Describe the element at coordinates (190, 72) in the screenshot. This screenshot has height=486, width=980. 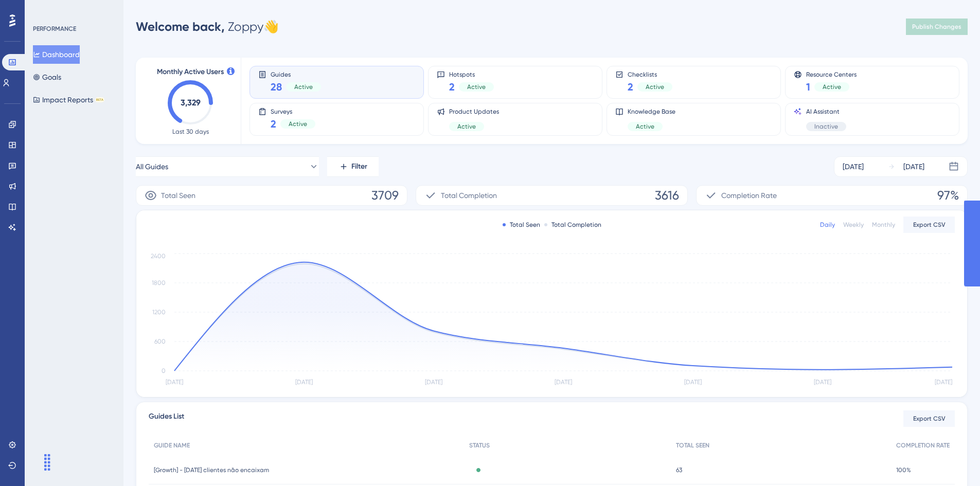
I see `span: Monthly Active Users` at that location.